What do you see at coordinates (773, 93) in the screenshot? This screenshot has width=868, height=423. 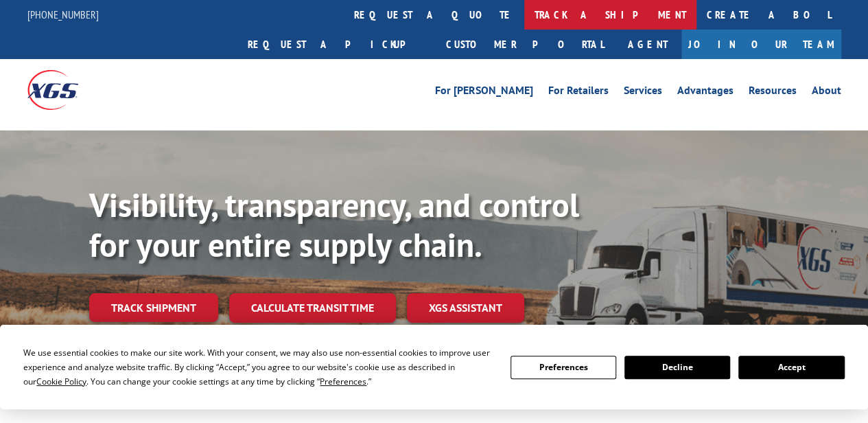 I see `a: Resources` at bounding box center [773, 93].